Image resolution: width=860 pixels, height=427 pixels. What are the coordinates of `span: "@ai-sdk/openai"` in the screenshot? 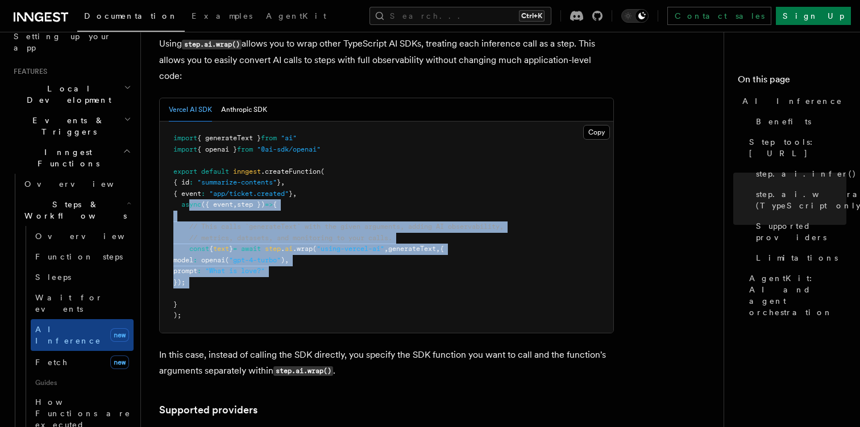 It's located at (289, 149).